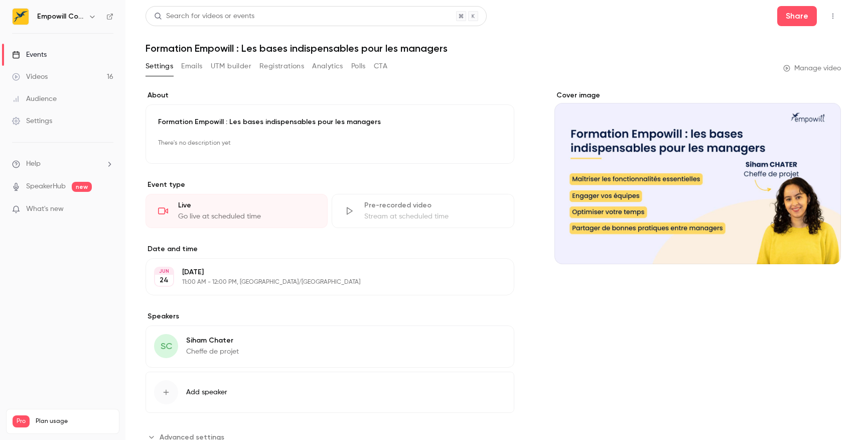 This screenshot has height=440, width=861. What do you see at coordinates (159, 66) in the screenshot?
I see `button: Settings` at bounding box center [159, 66].